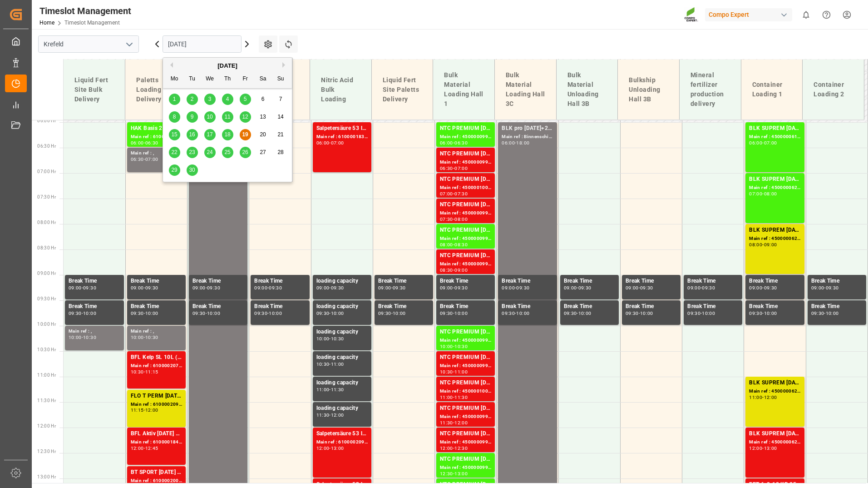 The height and width of the screenshot is (488, 868). I want to click on div: Main ref : 4500000994, 2000001025, so click(466, 239).